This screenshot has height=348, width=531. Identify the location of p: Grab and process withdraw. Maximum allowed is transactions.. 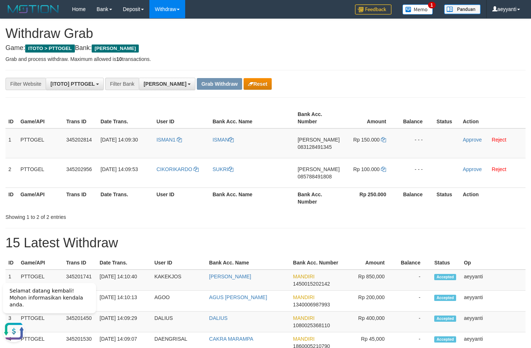
(265, 59).